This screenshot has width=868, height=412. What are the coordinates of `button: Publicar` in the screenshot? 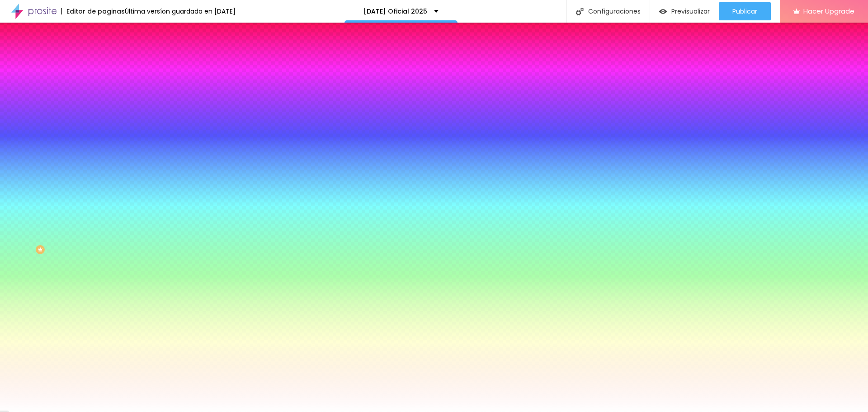 It's located at (744, 11).